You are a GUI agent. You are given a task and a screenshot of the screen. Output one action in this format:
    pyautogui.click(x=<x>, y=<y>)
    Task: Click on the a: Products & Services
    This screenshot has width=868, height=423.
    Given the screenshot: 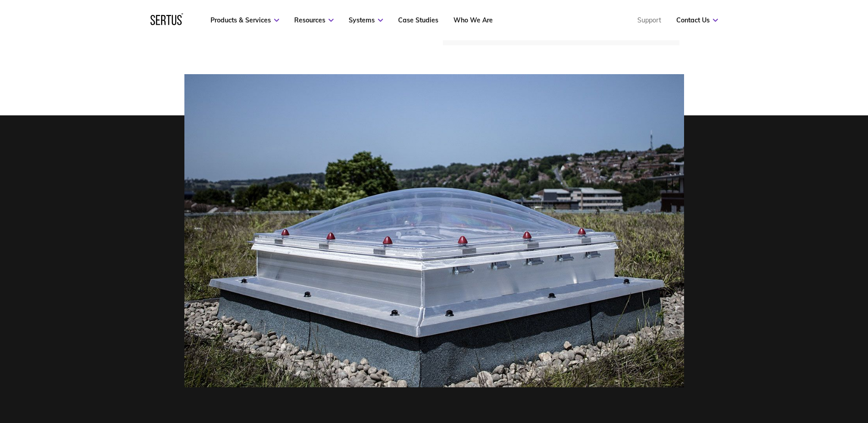 What is the action you would take?
    pyautogui.click(x=245, y=20)
    